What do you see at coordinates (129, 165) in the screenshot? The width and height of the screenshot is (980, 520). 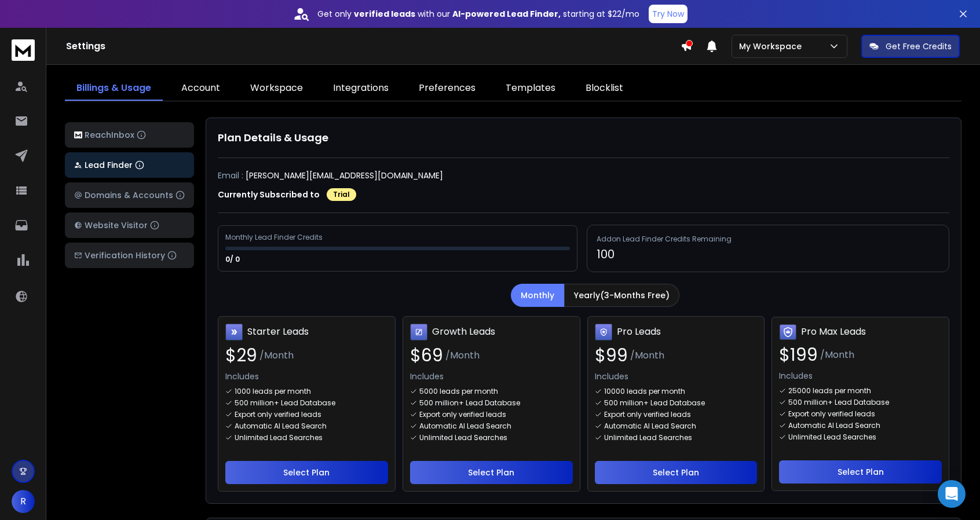 I see `button: Lead Finder` at bounding box center [129, 165].